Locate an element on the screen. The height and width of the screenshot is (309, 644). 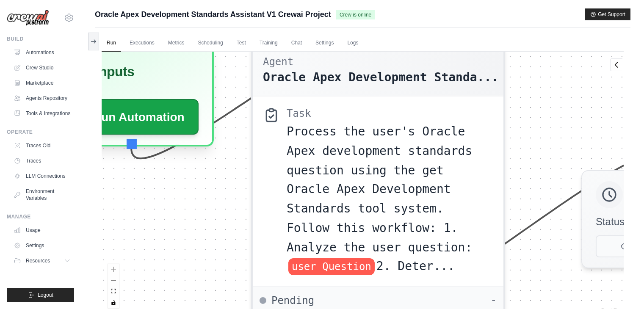
a: Tools & Integrations is located at coordinates (42, 113).